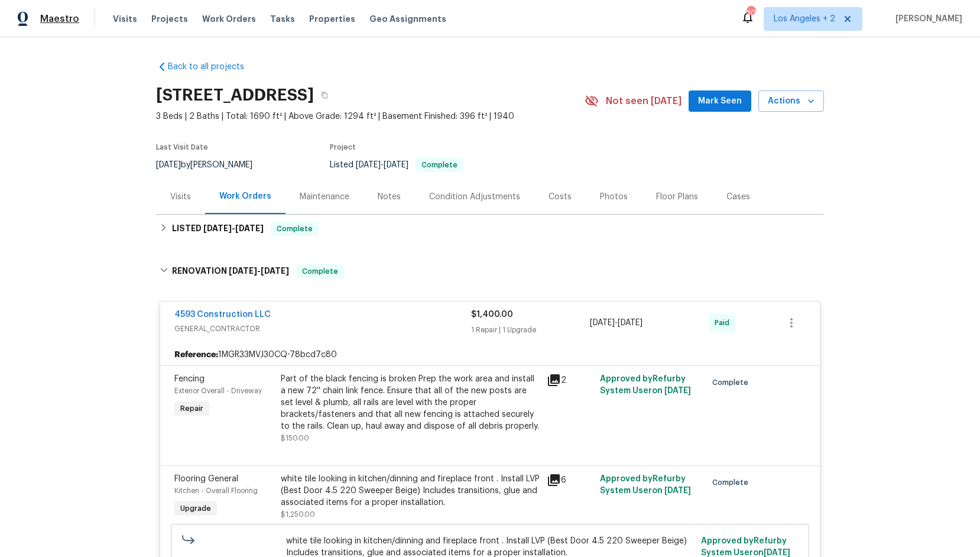  What do you see at coordinates (180, 197) in the screenshot?
I see `div: Visits` at bounding box center [180, 197].